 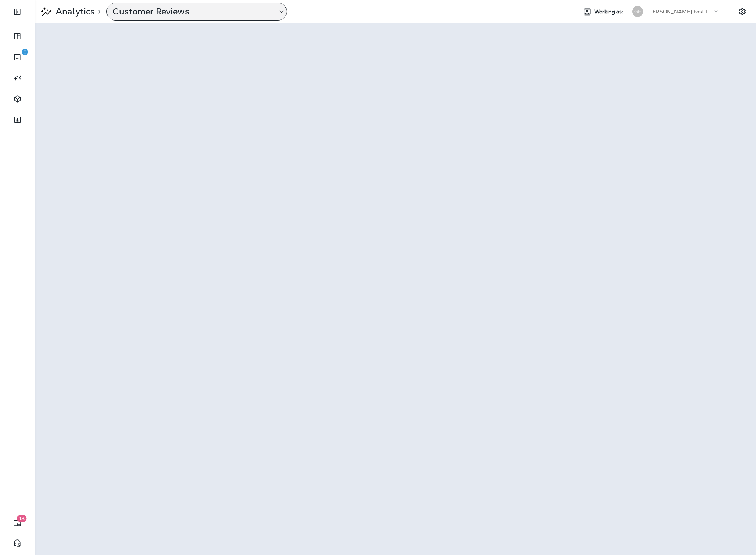 What do you see at coordinates (74, 11) in the screenshot?
I see `p: Analytics` at bounding box center [74, 11].